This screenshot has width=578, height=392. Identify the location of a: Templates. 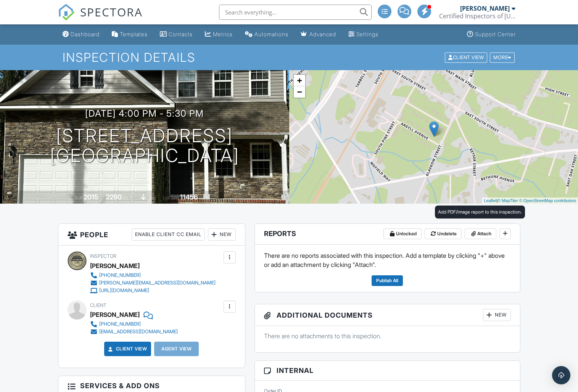
(130, 34).